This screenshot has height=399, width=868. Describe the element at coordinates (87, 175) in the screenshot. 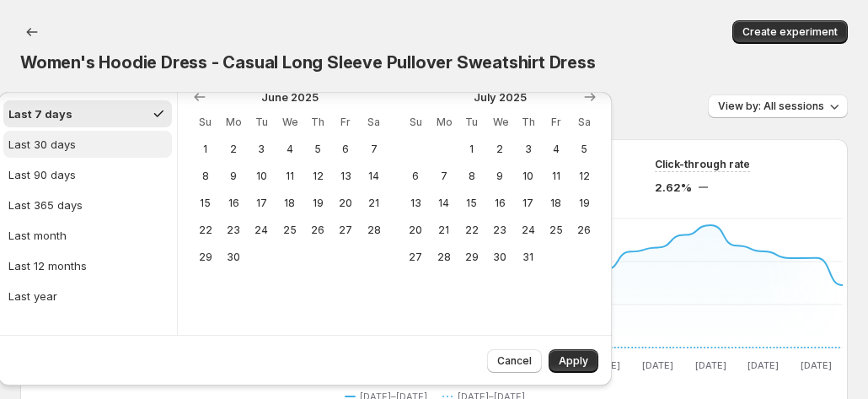

I see `button: Last 90 days` at that location.